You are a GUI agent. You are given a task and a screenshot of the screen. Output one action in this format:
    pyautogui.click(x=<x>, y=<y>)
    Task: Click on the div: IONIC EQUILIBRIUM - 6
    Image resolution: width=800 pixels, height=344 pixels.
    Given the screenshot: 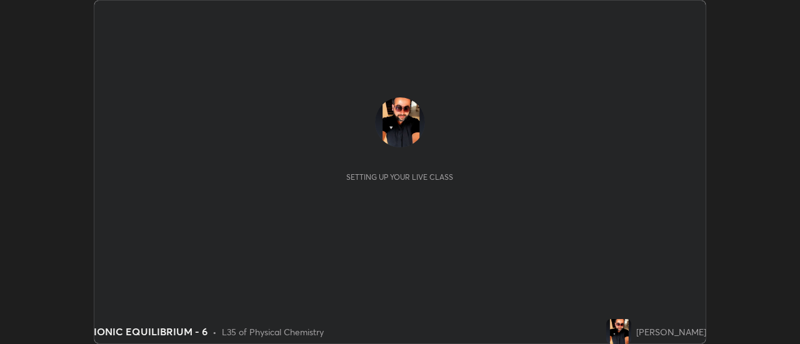 What is the action you would take?
    pyautogui.click(x=151, y=332)
    